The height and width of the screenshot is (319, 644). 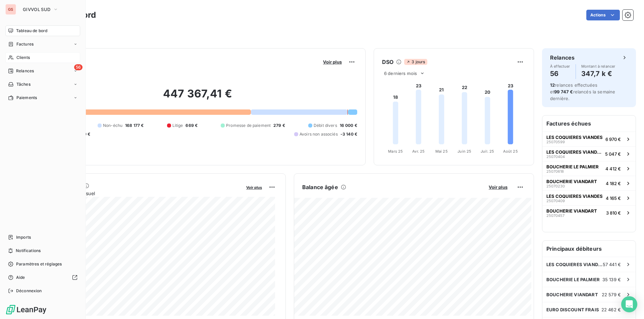 I want to click on button: BOUCHERIE LE PALMIER250706184 412 €, so click(x=589, y=168).